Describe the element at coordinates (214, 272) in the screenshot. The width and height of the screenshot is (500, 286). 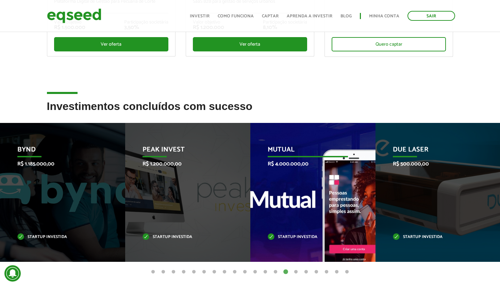
I see `button: 7 of 20` at that location.